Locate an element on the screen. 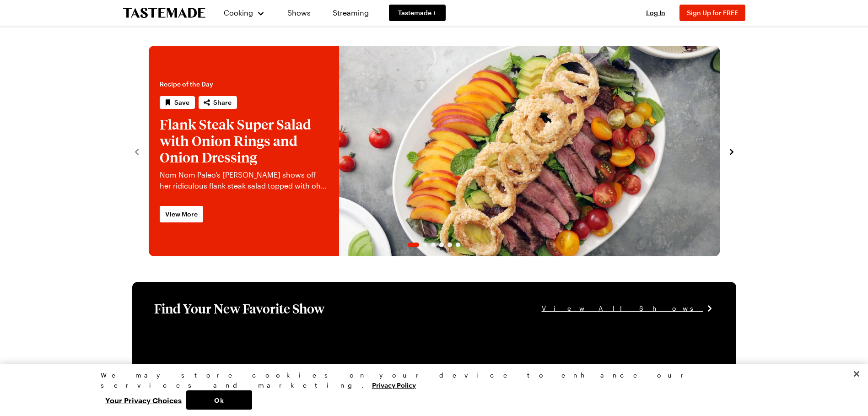 The width and height of the screenshot is (868, 416). button: navigate to previous item is located at coordinates (137, 151).